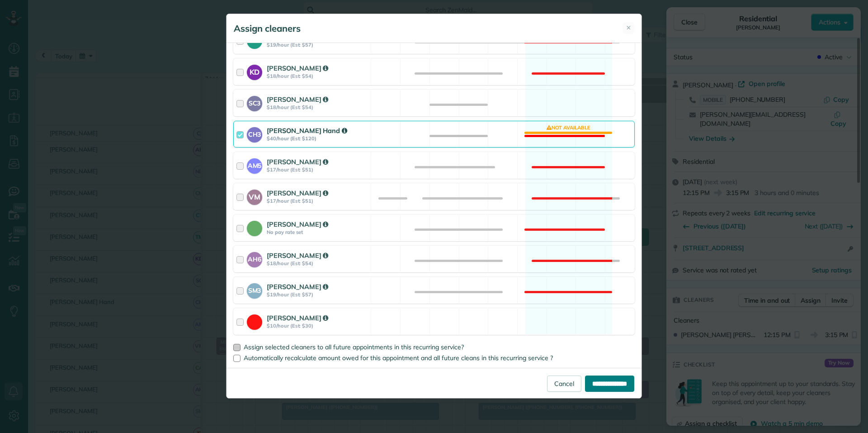 The height and width of the screenshot is (433, 868). I want to click on h5: Assign cleaners, so click(267, 28).